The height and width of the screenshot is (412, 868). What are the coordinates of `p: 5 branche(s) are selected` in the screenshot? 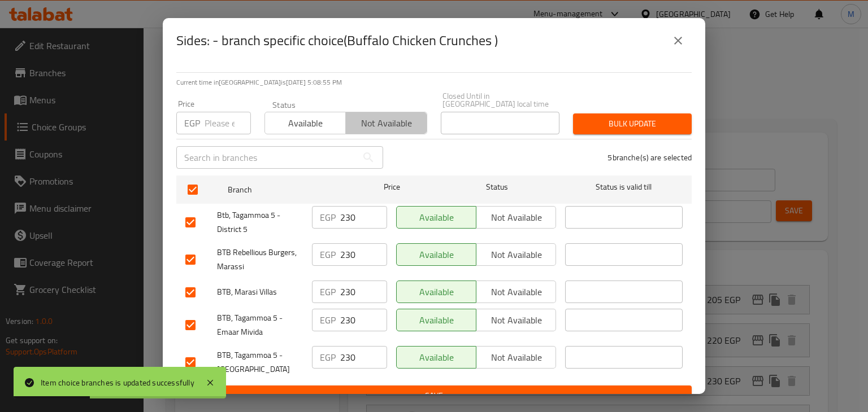 It's located at (650, 157).